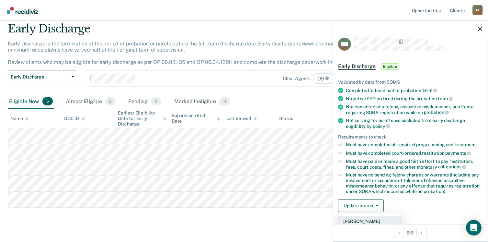 This screenshot has width=488, height=242. I want to click on div: Last Viewed, so click(241, 118).